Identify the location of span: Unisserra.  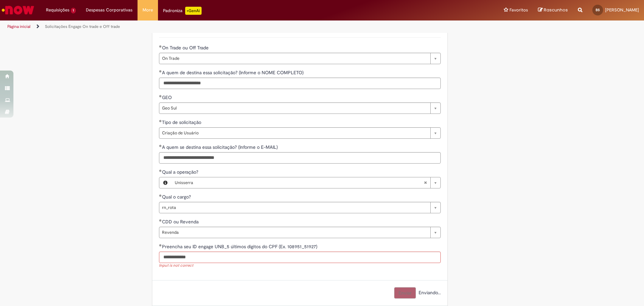
(299, 183).